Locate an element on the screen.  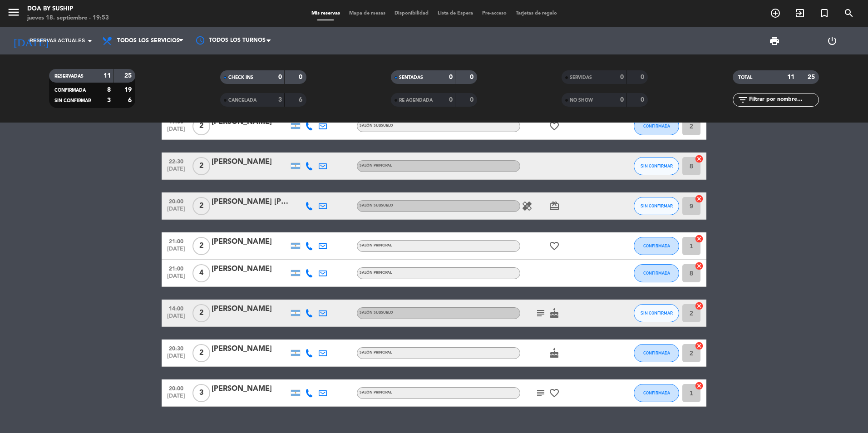
span: 21:00 is located at coordinates (176, 240).